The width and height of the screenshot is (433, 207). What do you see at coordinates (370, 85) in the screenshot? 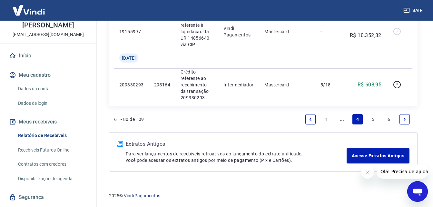
I see `p: R$ 608,95` at bounding box center [370, 85].